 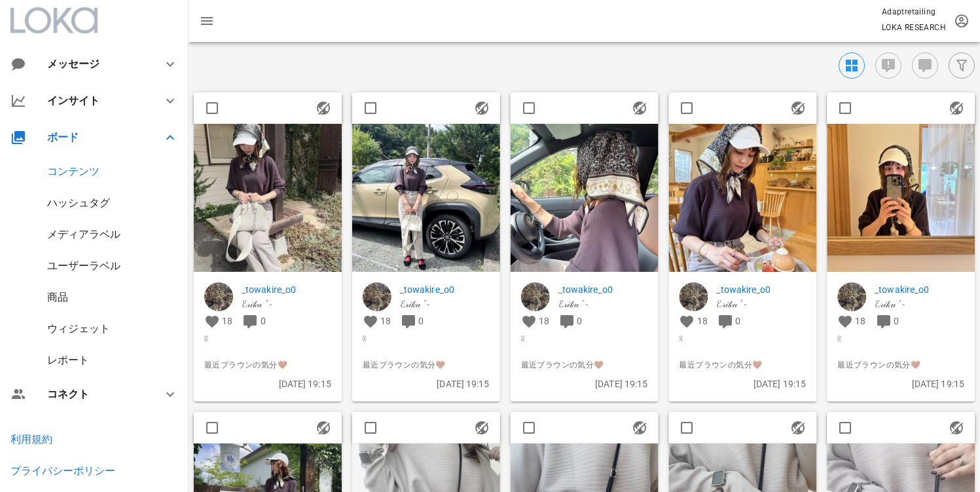 What do you see at coordinates (31, 439) in the screenshot?
I see `div: 利用規約` at bounding box center [31, 439].